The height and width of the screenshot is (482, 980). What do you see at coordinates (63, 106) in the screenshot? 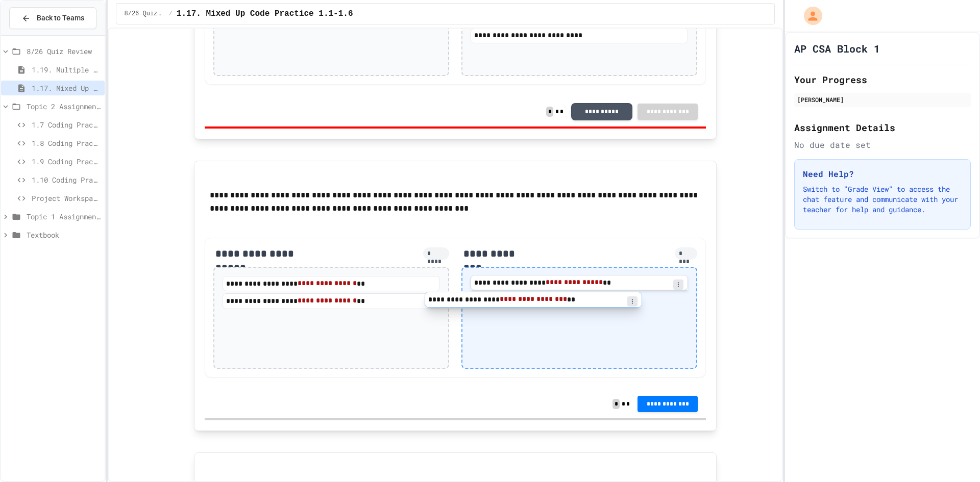
I see `span: Topic 2 Assignments` at bounding box center [63, 106].